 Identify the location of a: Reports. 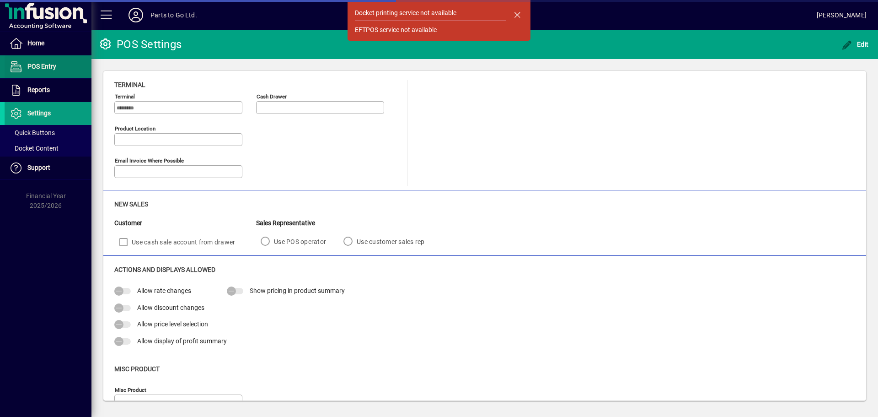
(48, 90).